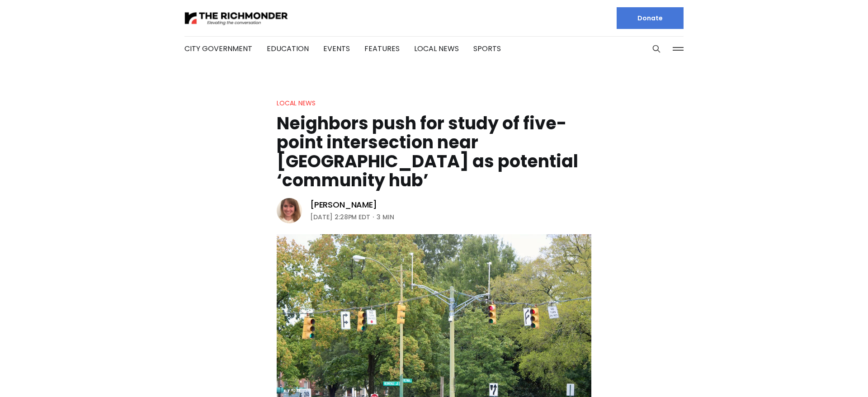  What do you see at coordinates (336, 48) in the screenshot?
I see `a: Events` at bounding box center [336, 48].